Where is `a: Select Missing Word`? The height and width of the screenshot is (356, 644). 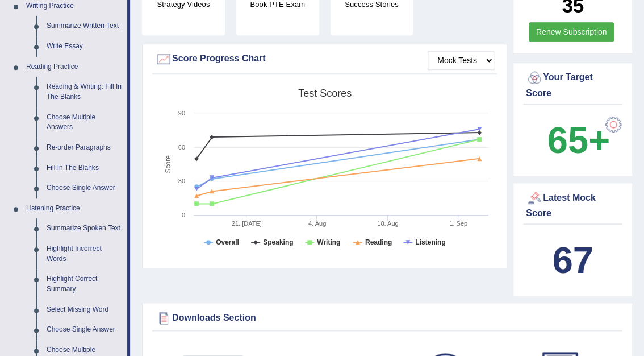
a: Select Missing Word is located at coordinates (84, 310).